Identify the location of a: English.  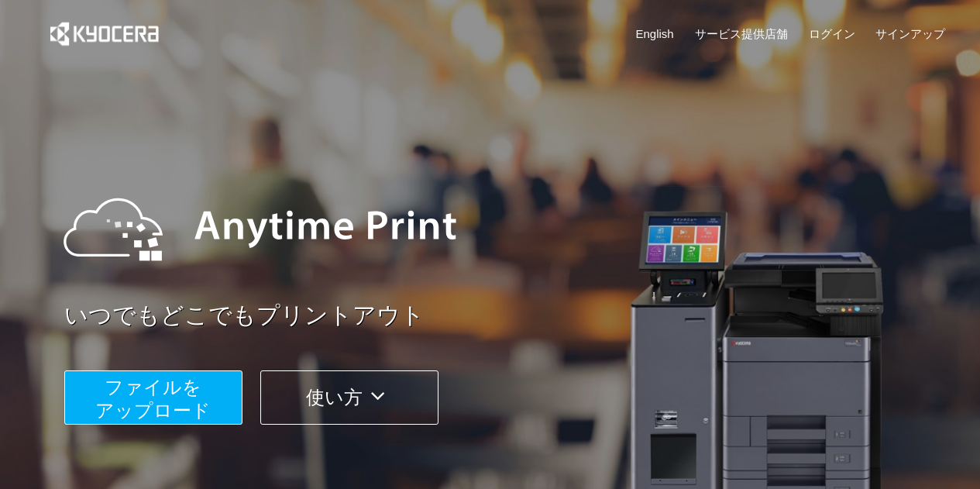
(655, 34).